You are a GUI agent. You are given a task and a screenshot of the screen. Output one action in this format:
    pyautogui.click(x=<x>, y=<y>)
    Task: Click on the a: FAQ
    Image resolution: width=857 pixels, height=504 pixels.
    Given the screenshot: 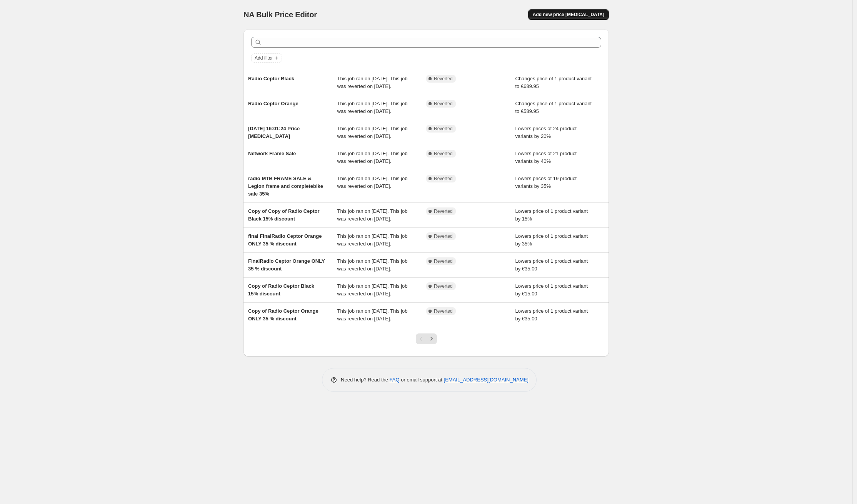 What is the action you would take?
    pyautogui.click(x=394, y=380)
    